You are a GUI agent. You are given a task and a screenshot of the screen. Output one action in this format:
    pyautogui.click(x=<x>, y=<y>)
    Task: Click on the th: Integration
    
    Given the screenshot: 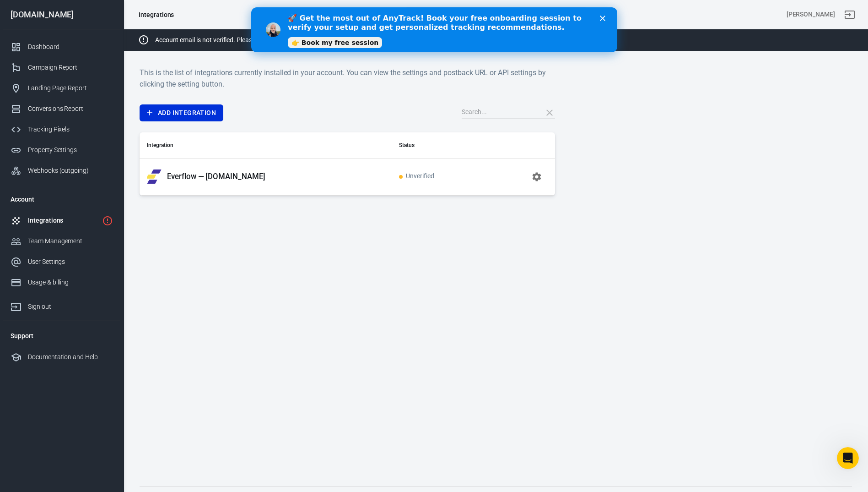 What is the action you would take?
    pyautogui.click(x=266, y=145)
    